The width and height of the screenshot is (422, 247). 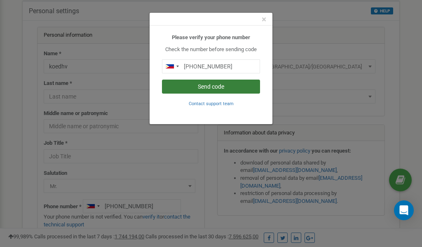 I want to click on input: 0905 123 4567, so click(x=211, y=66).